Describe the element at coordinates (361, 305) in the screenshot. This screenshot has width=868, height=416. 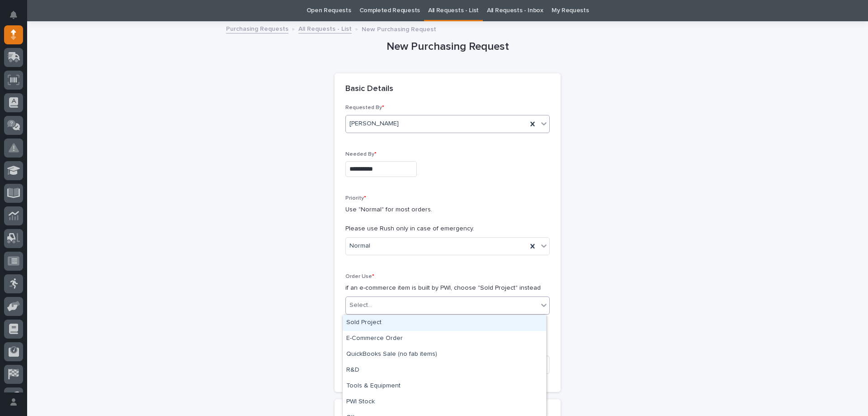
I see `div: Select...` at that location.